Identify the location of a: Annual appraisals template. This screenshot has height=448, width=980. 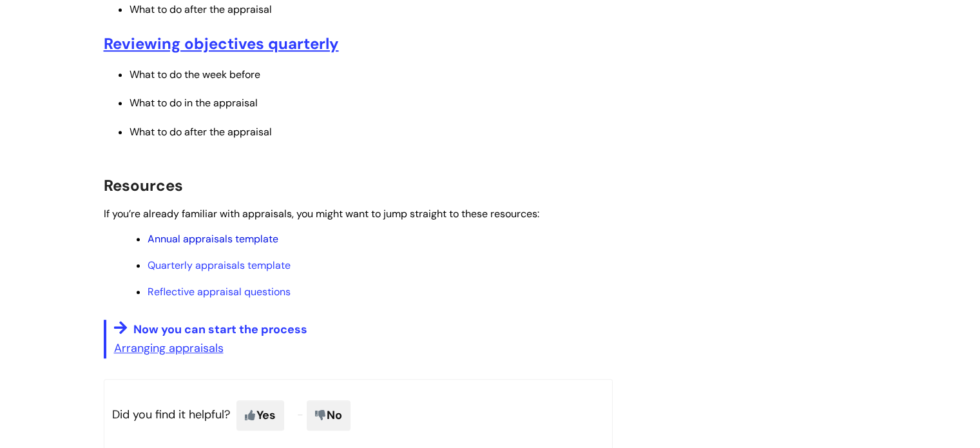
(213, 239).